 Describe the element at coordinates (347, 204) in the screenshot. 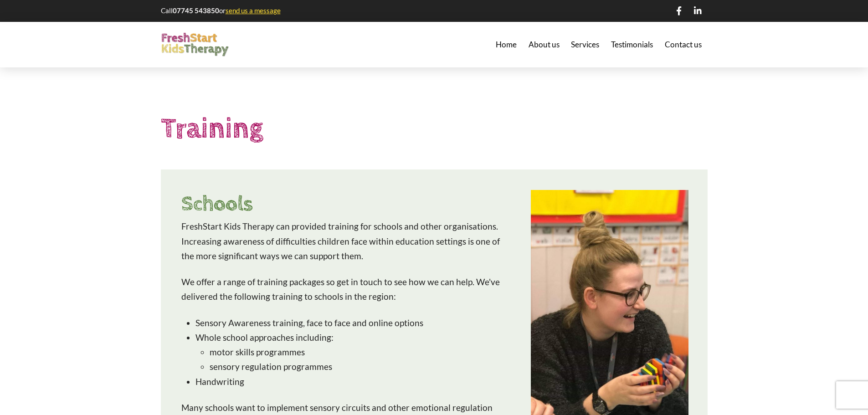

I see `h2: Schools` at that location.